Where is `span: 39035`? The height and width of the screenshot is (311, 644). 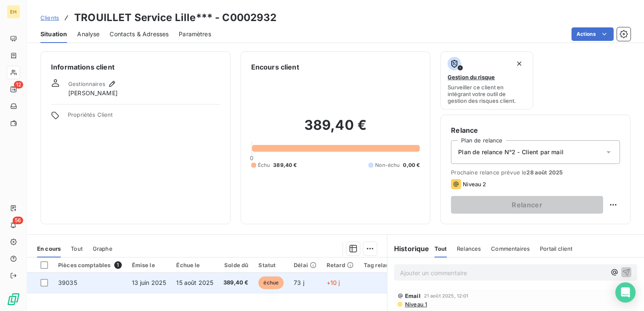 span: 39035 is located at coordinates (67, 282).